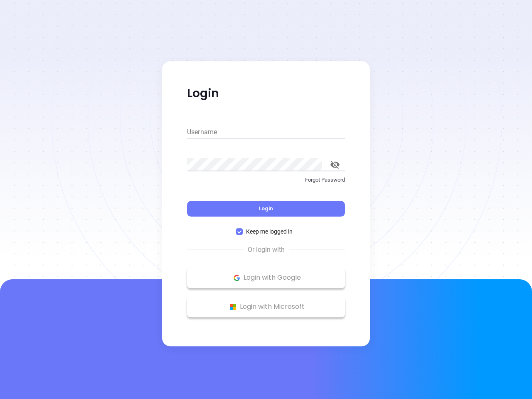 The width and height of the screenshot is (532, 399). Describe the element at coordinates (266, 94) in the screenshot. I see `p: Login` at that location.